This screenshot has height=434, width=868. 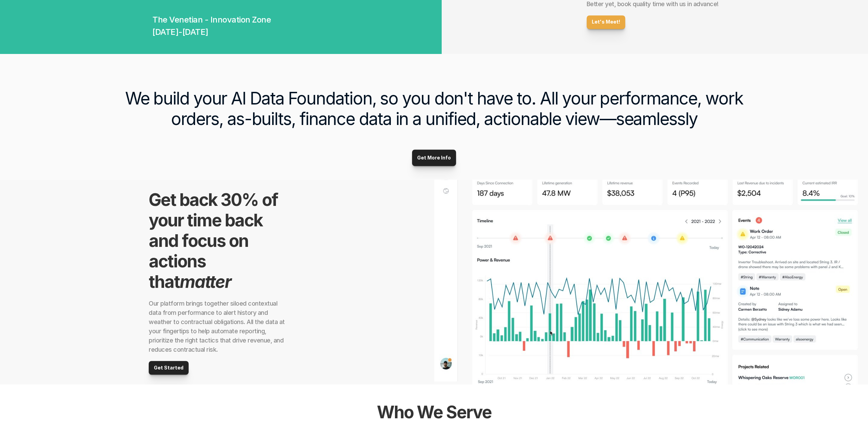 What do you see at coordinates (434, 158) in the screenshot?
I see `a: Get More Info` at bounding box center [434, 158].